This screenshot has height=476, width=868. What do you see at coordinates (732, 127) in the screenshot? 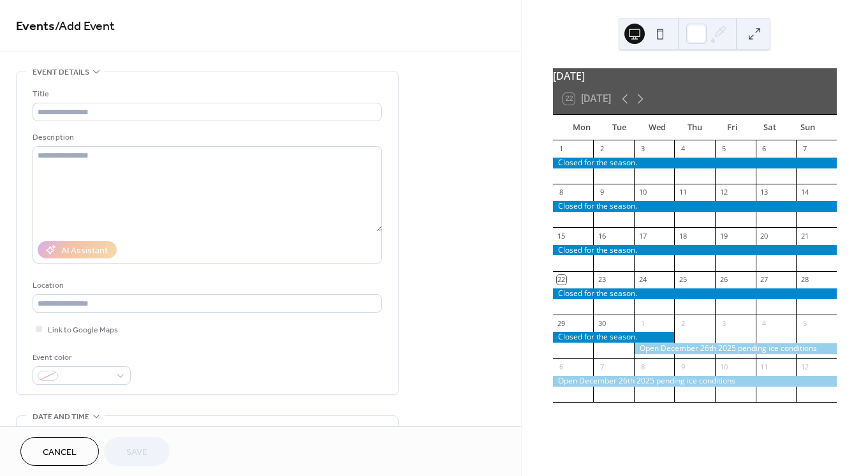
I see `div: Fri` at bounding box center [732, 127].